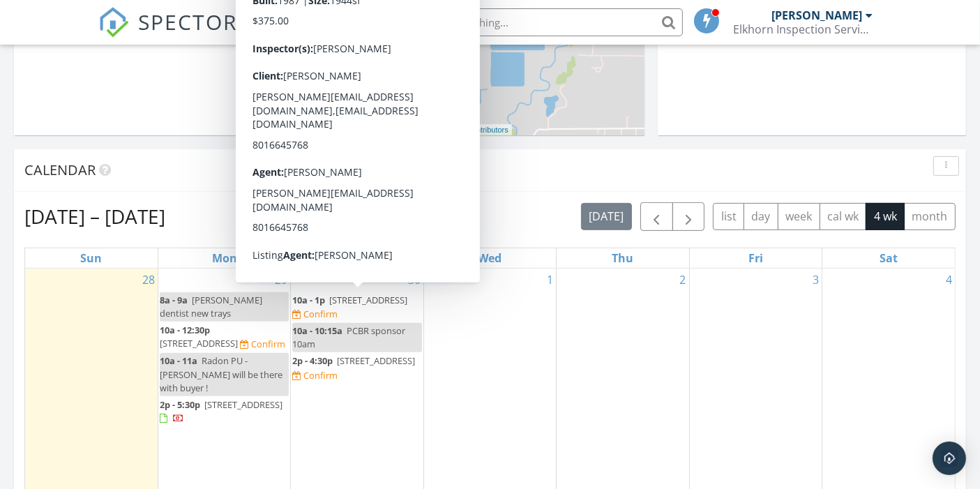  Describe the element at coordinates (657, 216) in the screenshot. I see `button: Previous` at that location.